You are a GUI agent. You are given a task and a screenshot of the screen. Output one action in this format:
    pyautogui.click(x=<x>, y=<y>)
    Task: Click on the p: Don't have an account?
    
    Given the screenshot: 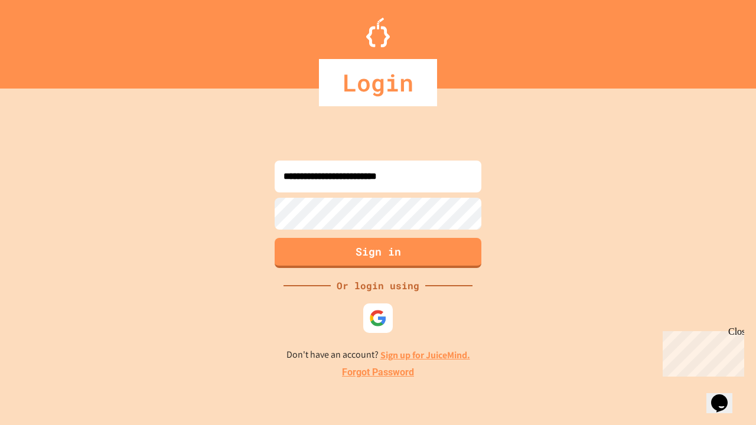 What is the action you would take?
    pyautogui.click(x=378, y=355)
    